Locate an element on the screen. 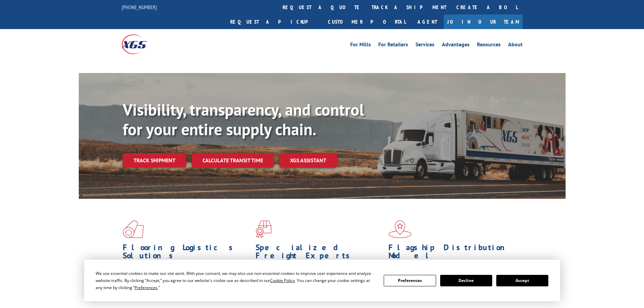 The image size is (644, 308). b: Visibility, transparency, and control for your entire supply chain. is located at coordinates (244, 120).